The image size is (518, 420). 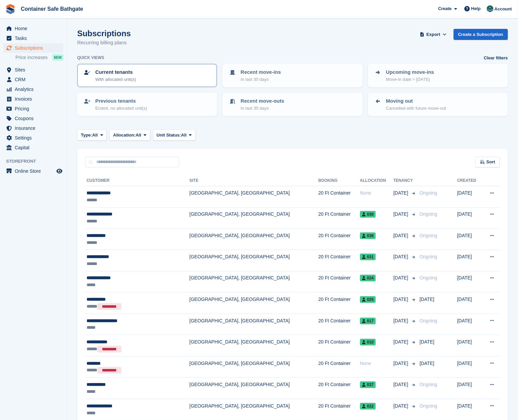 I want to click on button: Type: All, so click(x=92, y=135).